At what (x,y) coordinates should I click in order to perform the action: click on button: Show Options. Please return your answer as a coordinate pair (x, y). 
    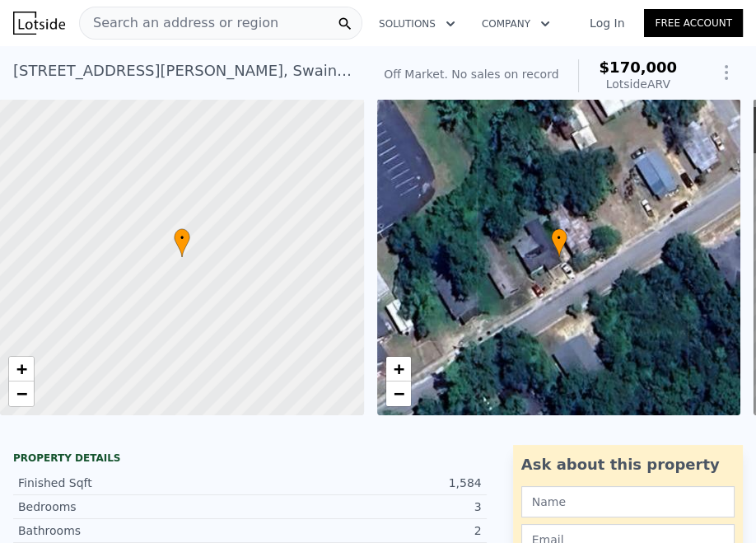
    Looking at the image, I should click on (727, 73).